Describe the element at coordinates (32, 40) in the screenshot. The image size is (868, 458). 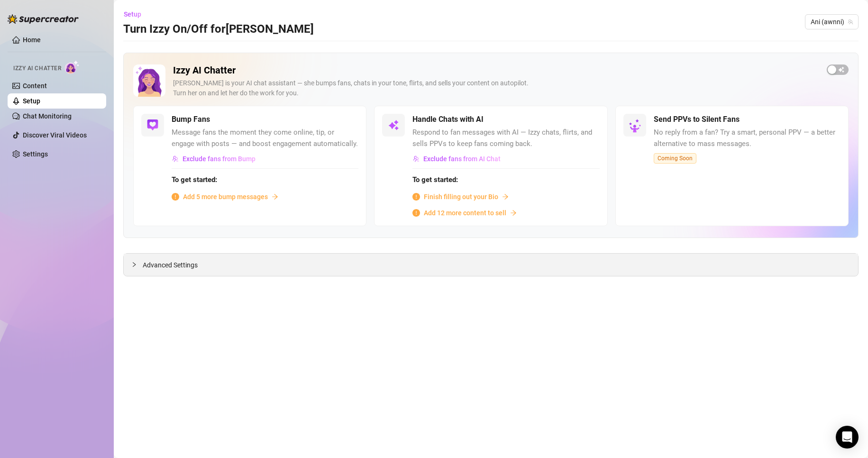
I see `a: Home` at that location.